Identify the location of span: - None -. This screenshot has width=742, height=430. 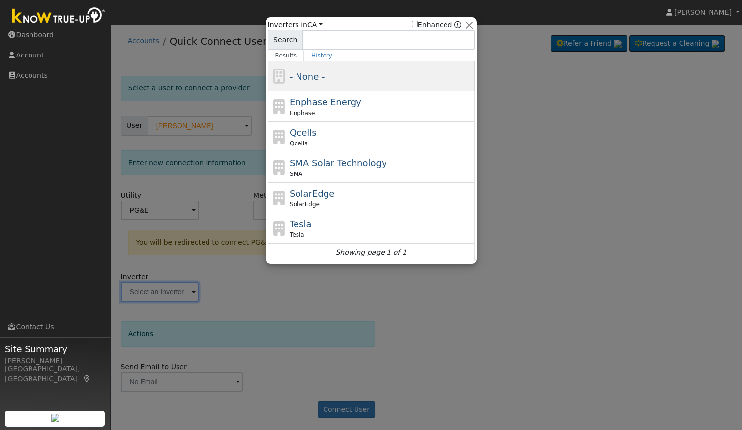
(307, 76).